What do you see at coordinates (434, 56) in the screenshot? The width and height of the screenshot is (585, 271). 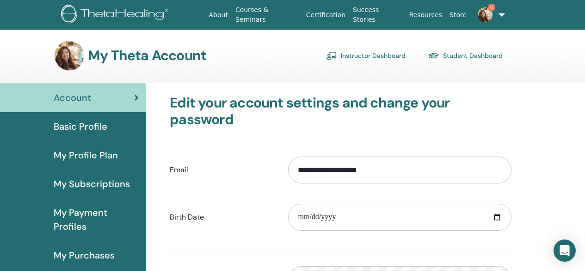 I see `img: graduation-cap.svg` at bounding box center [434, 56].